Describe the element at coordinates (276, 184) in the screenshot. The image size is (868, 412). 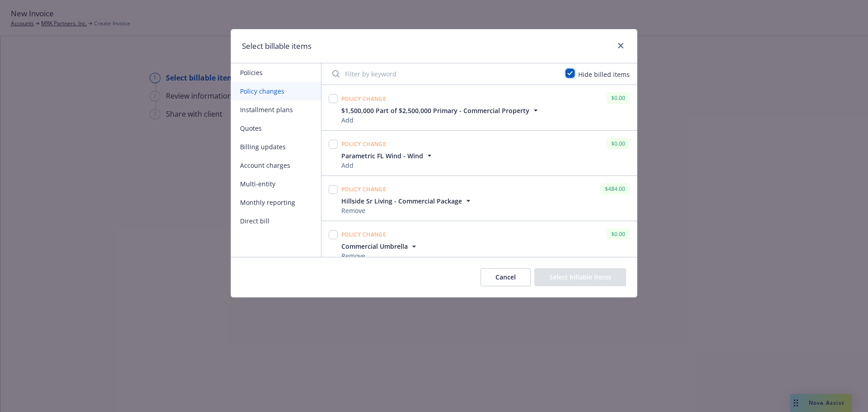
I see `button: Multi-entity` at that location.